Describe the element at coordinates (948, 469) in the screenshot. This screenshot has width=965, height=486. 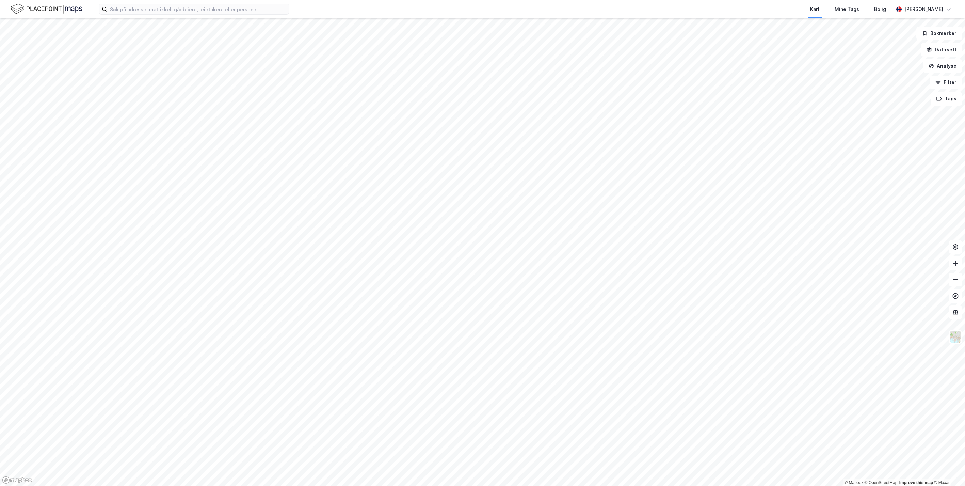
I see `div: Kontrollprogram for chat` at that location.